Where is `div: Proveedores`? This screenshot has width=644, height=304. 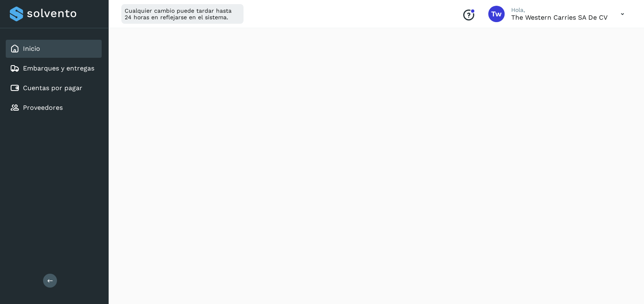
div: Proveedores is located at coordinates (54, 108).